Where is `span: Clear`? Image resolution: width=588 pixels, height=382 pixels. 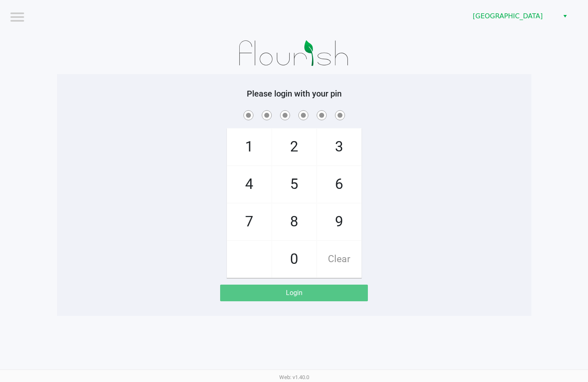 span: Clear is located at coordinates (339, 259).